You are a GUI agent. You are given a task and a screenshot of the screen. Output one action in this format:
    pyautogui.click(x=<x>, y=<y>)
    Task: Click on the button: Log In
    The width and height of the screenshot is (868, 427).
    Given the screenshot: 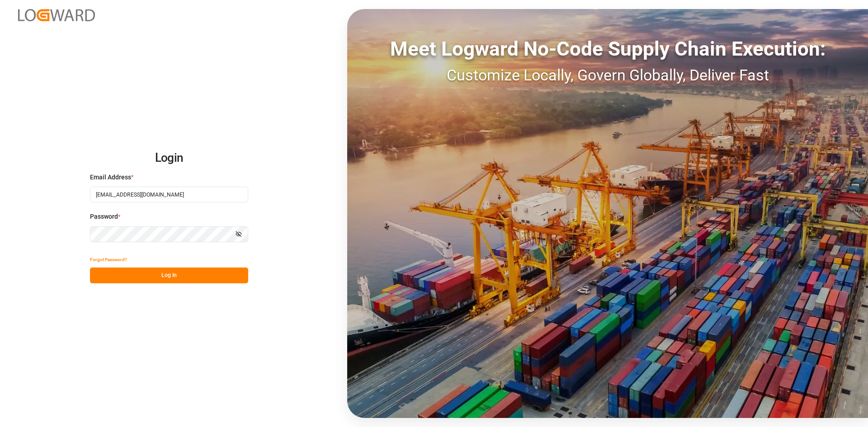 What is the action you would take?
    pyautogui.click(x=169, y=275)
    